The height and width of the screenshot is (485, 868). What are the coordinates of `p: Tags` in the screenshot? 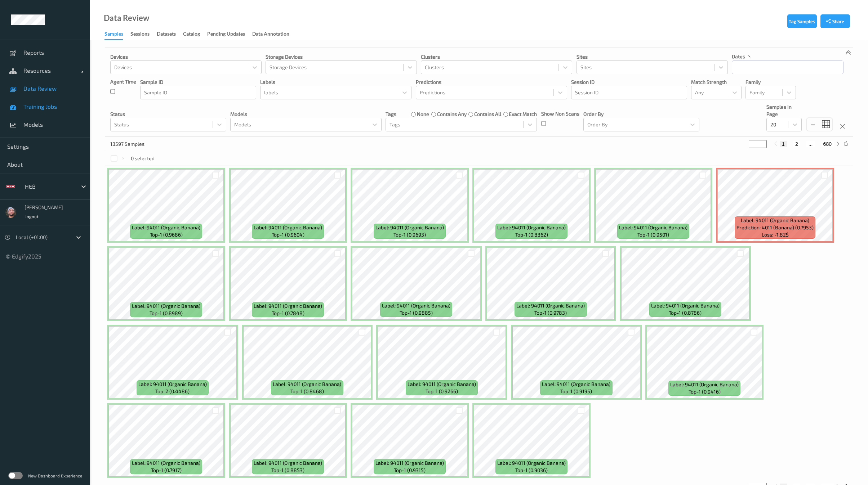 It's located at (391, 114).